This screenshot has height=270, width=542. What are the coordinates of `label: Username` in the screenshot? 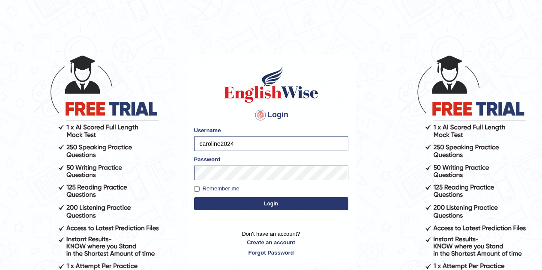 It's located at (207, 130).